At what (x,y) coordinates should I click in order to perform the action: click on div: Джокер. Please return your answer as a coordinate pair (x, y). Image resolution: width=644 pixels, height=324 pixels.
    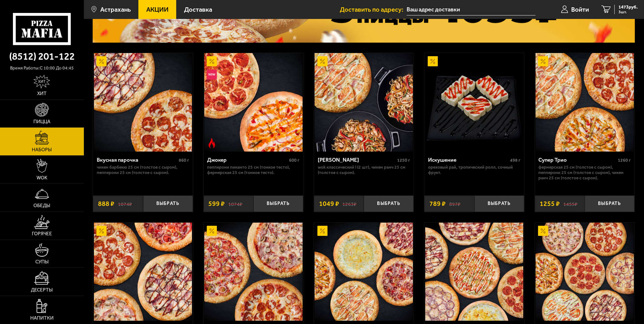
    Looking at the image, I should click on (247, 160).